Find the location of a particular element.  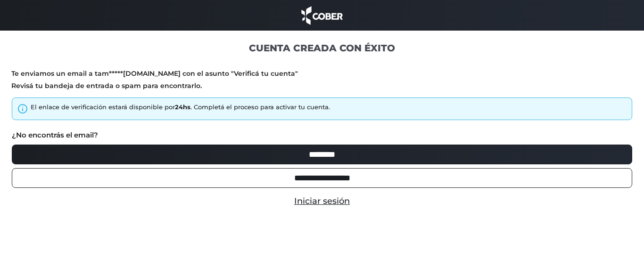

label: ¿No encontrás el email? is located at coordinates (55, 135).